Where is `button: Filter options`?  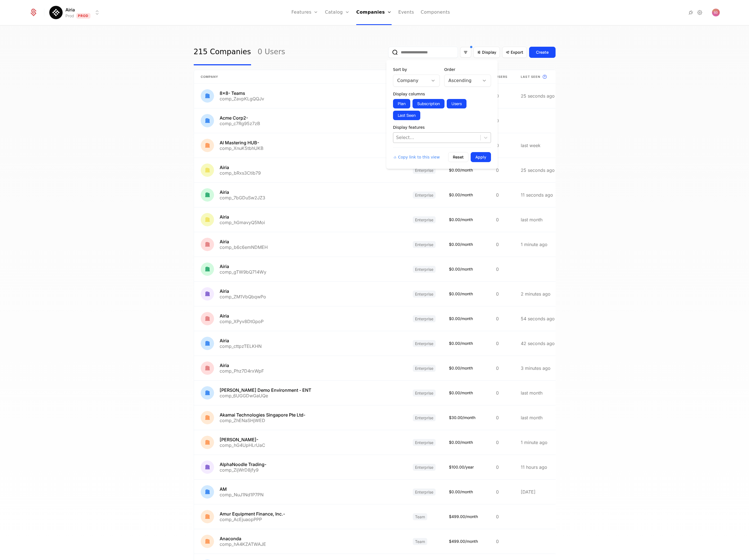 button: Filter options is located at coordinates (466, 52).